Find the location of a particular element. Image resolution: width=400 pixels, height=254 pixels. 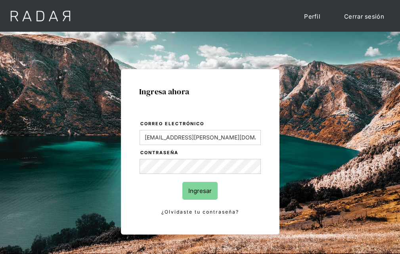

a: Perfil is located at coordinates (312, 16).